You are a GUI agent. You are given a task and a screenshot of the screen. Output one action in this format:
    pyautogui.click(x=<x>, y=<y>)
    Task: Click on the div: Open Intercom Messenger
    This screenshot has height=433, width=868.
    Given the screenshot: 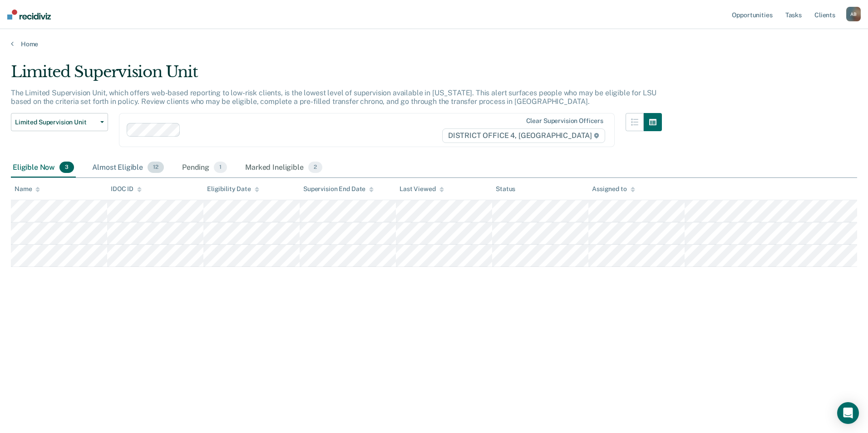 What is the action you would take?
    pyautogui.click(x=848, y=413)
    